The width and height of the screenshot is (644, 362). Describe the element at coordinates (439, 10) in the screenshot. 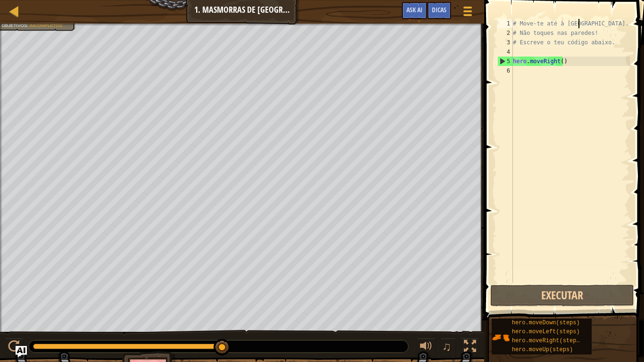

I see `span: Dicas` at that location.